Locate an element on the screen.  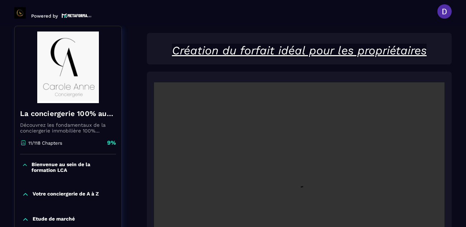
p: Bienvenue au sein de la formation LCA is located at coordinates (73, 167).